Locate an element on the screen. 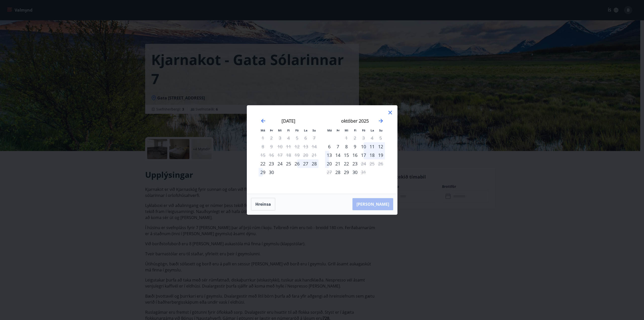  div: 19 is located at coordinates (381, 155).